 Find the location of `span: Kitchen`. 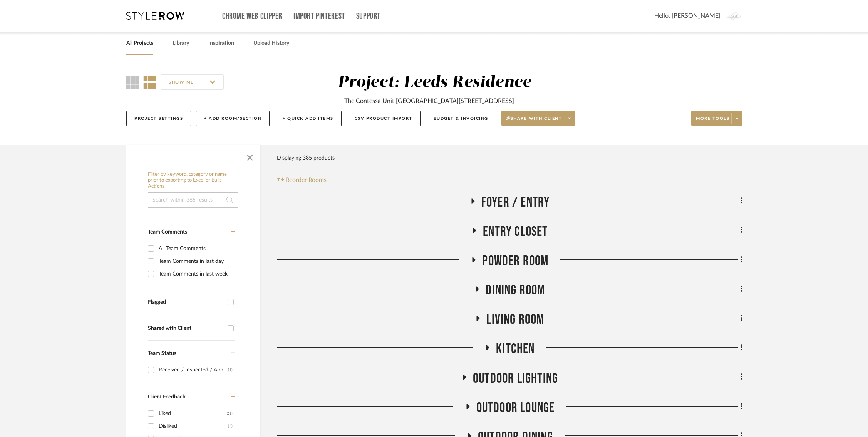

span: Kitchen is located at coordinates (515, 349).